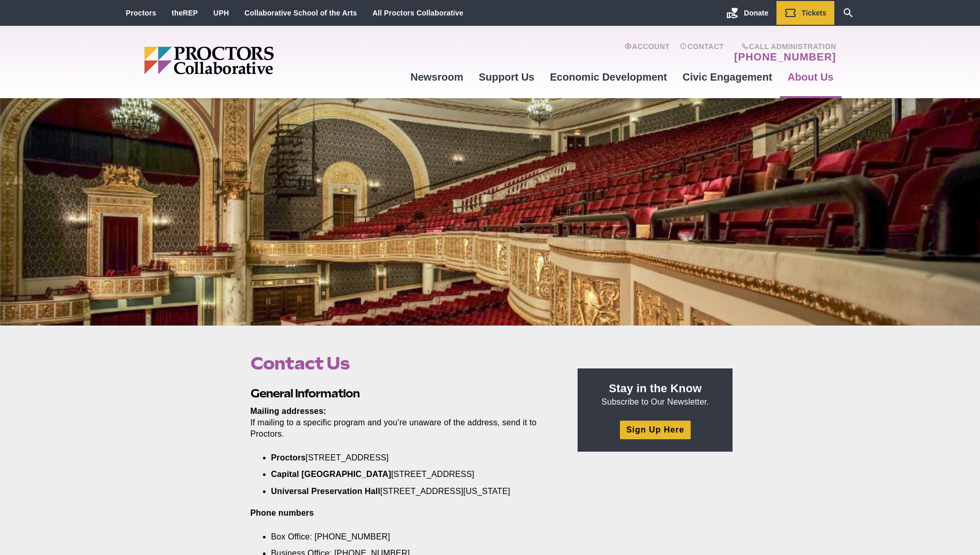 This screenshot has width=980, height=555. What do you see at coordinates (248, 60) in the screenshot?
I see `img: Proctors logo` at bounding box center [248, 60].